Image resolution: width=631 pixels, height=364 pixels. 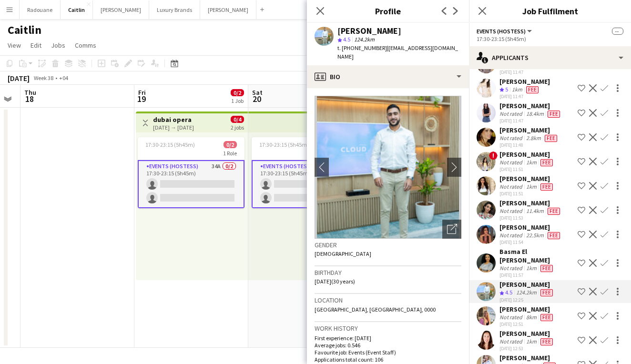 What do you see at coordinates (526, 292) in the screenshot?
I see `div: 124.2km` at bounding box center [526, 292].